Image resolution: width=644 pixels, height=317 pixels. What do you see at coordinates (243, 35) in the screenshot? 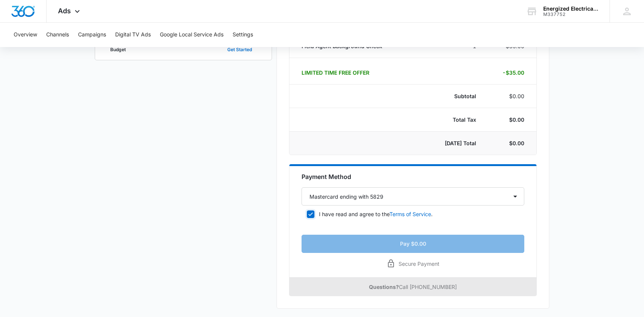
I see `button: Settings` at bounding box center [243, 35].